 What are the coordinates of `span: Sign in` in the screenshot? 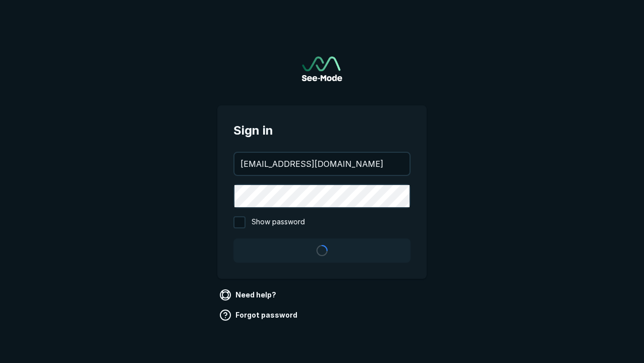 It's located at (322, 131).